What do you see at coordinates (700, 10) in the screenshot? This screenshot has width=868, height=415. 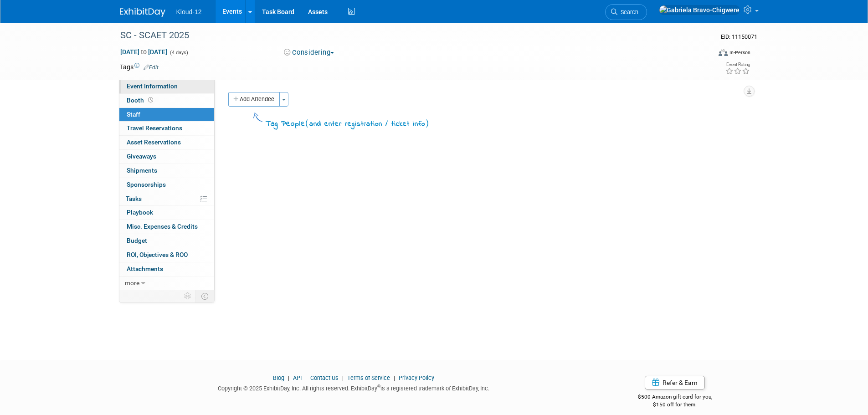 I see `img: Gabriela Bravo-Chigwere` at bounding box center [700, 10].